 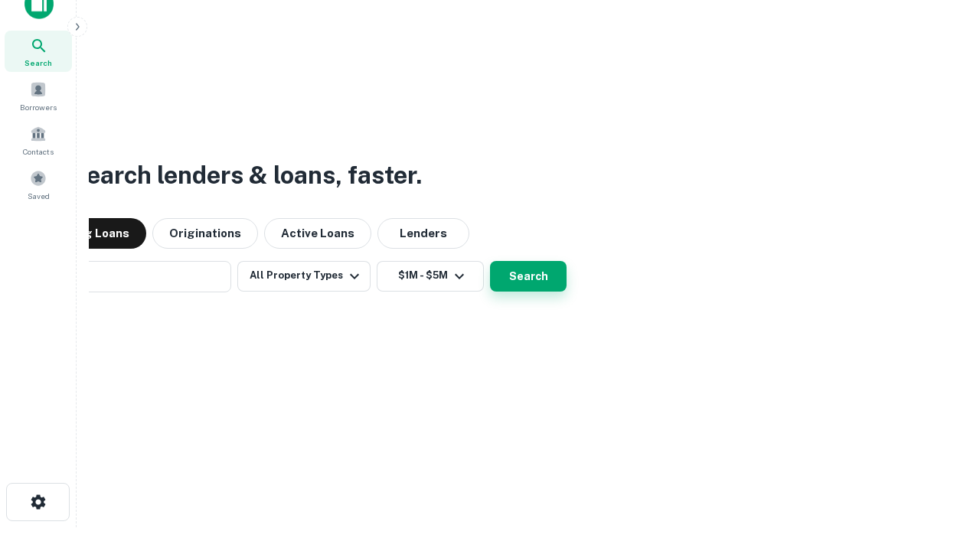 What do you see at coordinates (205, 234) in the screenshot?
I see `button: Originations` at bounding box center [205, 234].